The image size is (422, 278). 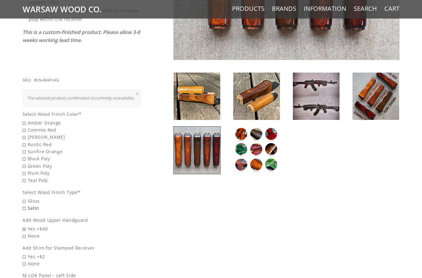 I want to click on div: Add Shim for Stamped Receiver, so click(x=82, y=248).